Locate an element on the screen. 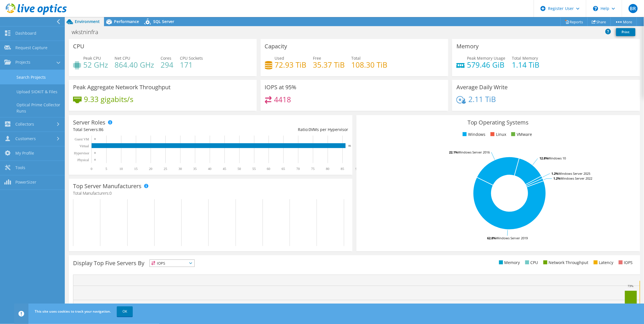 The width and height of the screenshot is (644, 324). h3: Average Daily Write is located at coordinates (482, 87).